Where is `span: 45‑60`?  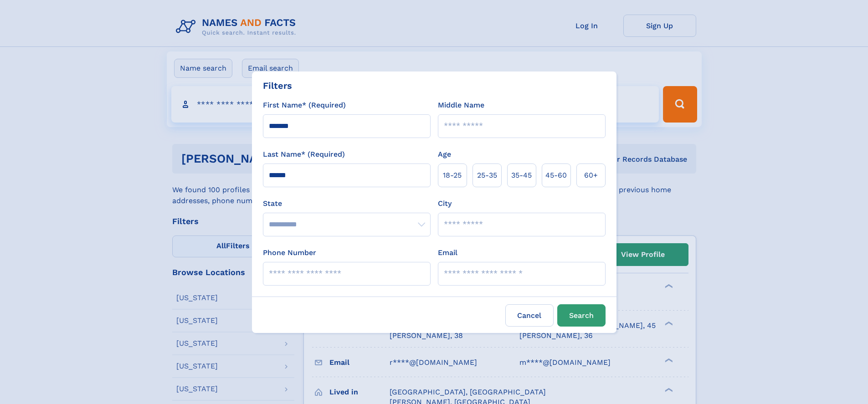 span: 45‑60 is located at coordinates (556, 175).